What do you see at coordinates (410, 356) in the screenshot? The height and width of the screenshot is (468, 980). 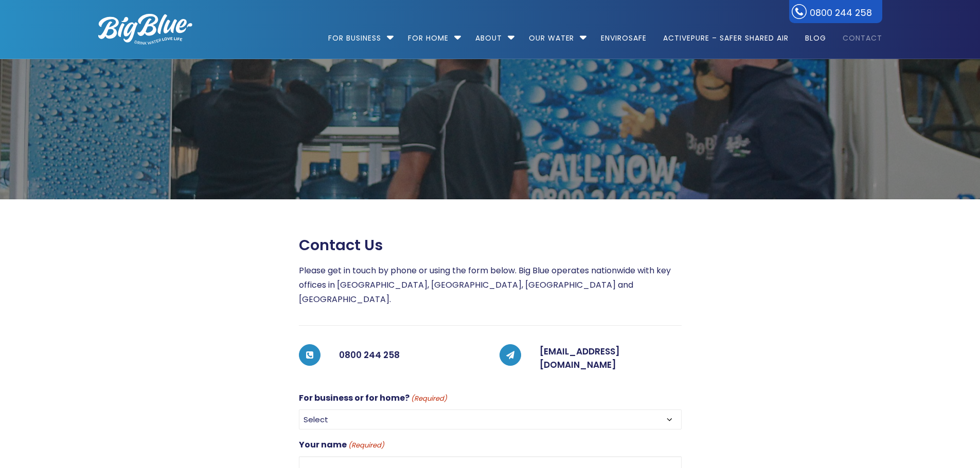 I see `h5: 0800 244 258` at bounding box center [410, 356].